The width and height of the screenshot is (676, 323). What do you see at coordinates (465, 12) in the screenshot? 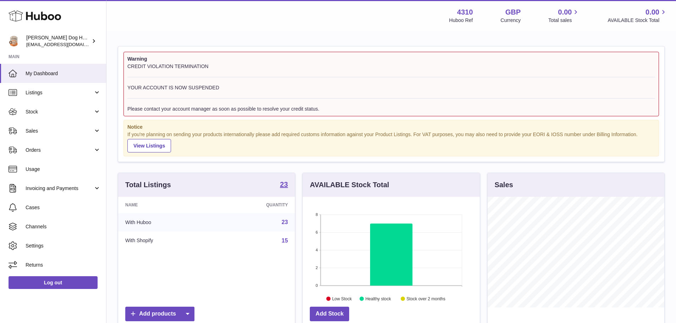
I see `strong: 4310` at bounding box center [465, 12].